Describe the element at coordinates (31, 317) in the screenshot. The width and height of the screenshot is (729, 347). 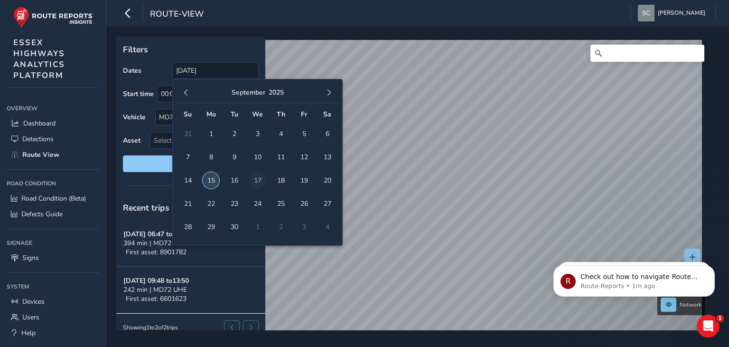
I see `span: Users` at that location.